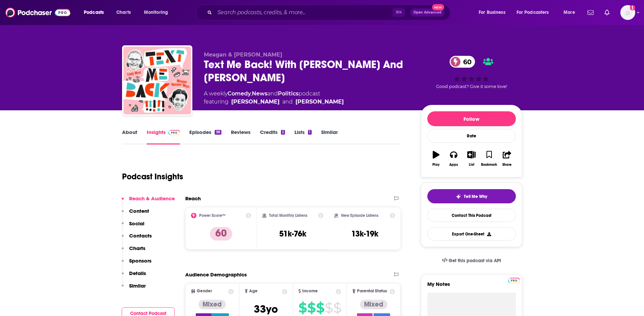 The image size is (644, 316). Describe the element at coordinates (205, 137) in the screenshot. I see `a: Episodes98` at that location.